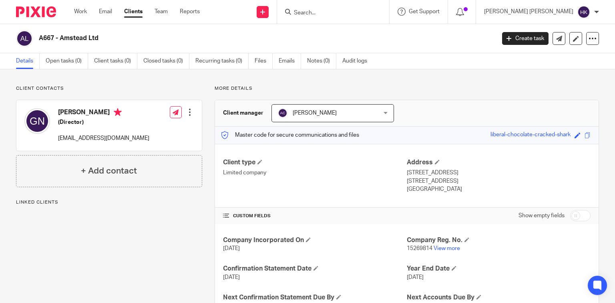  Describe the element at coordinates (243, 113) in the screenshot. I see `h3: Client manager` at that location.